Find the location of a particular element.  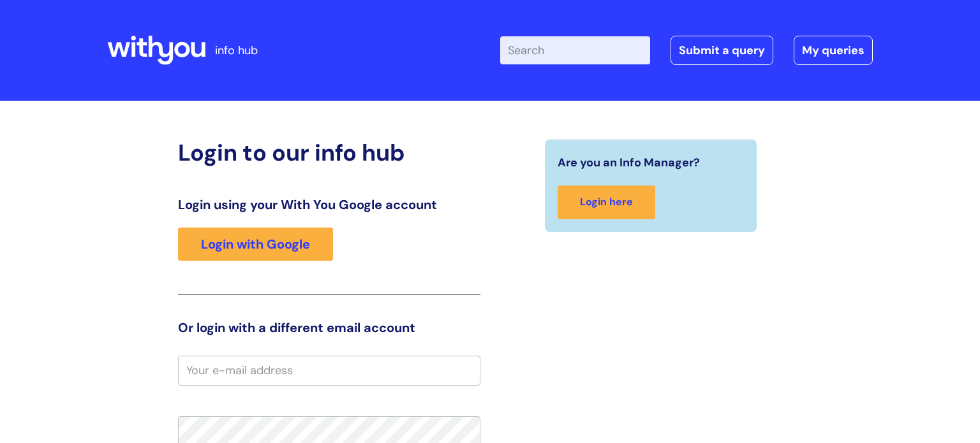

input: Your e-mail address is located at coordinates (329, 370).